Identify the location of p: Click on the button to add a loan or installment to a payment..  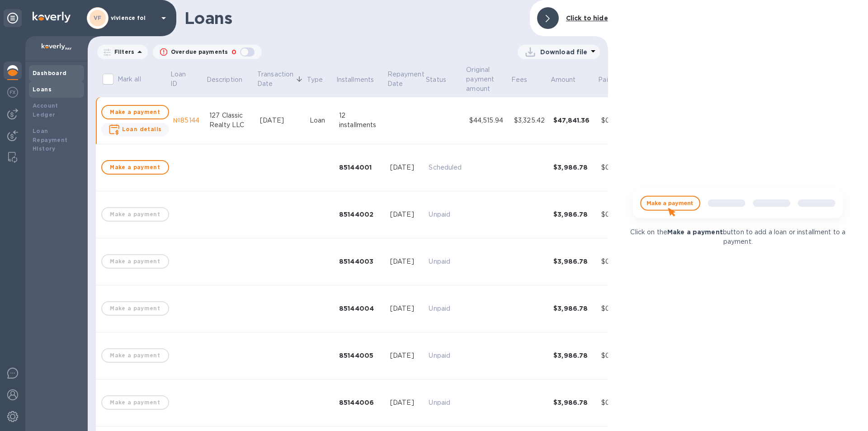
(738, 237).